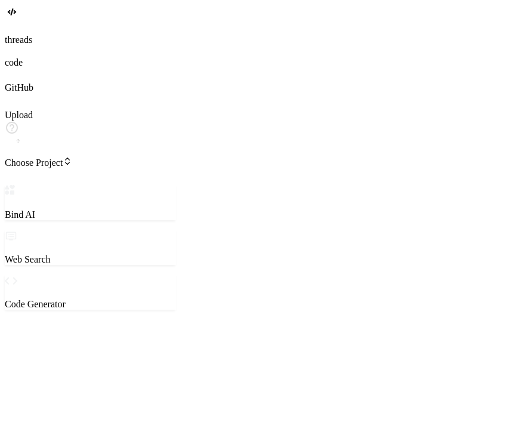 Image resolution: width=529 pixels, height=441 pixels. Describe the element at coordinates (90, 215) in the screenshot. I see `p: Bind AI` at that location.